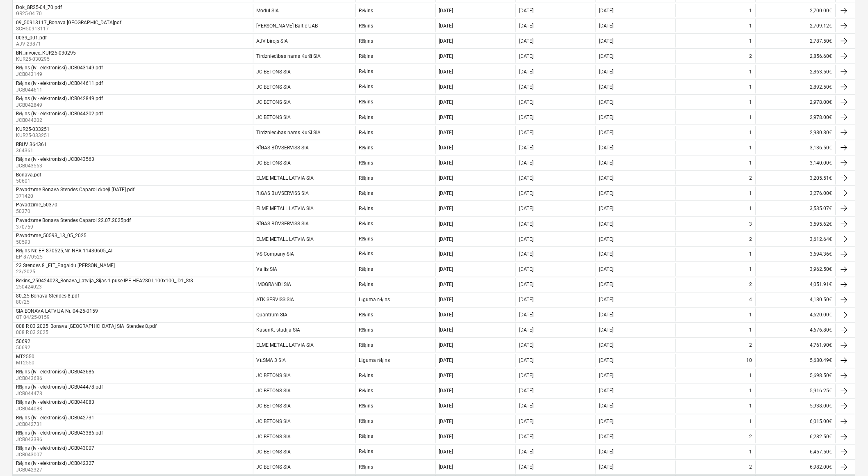  I want to click on div: Līguma rēķins, so click(374, 300).